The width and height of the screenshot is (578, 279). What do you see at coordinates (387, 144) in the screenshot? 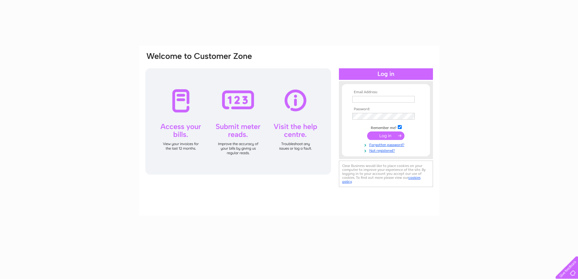
I see `a: Forgotten password?` at bounding box center [387, 144].